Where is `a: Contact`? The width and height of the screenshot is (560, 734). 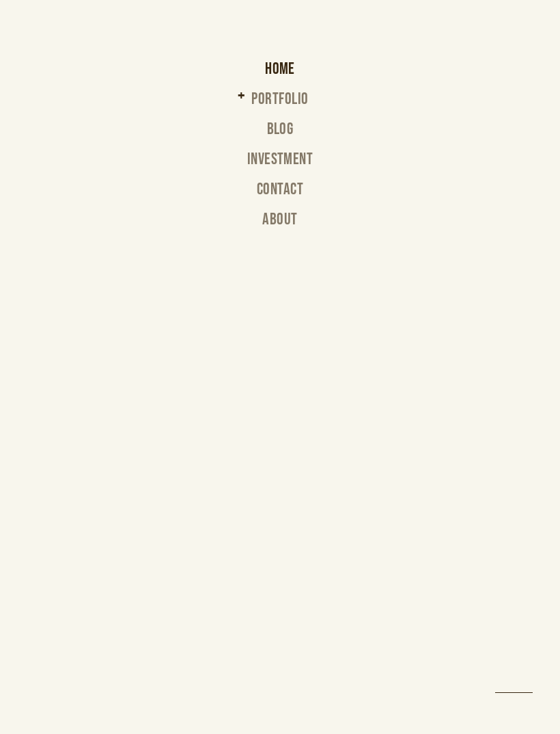
a: Contact is located at coordinates (280, 197).